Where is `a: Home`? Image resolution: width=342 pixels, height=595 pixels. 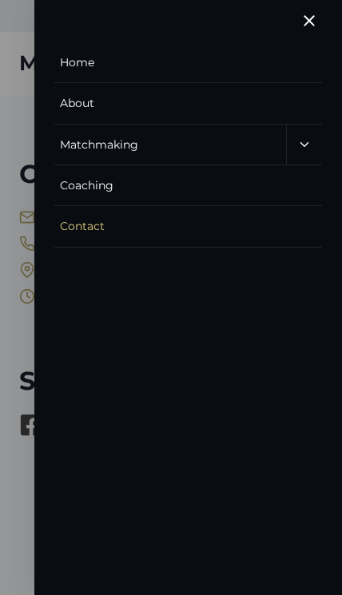 a: Home is located at coordinates (188, 62).